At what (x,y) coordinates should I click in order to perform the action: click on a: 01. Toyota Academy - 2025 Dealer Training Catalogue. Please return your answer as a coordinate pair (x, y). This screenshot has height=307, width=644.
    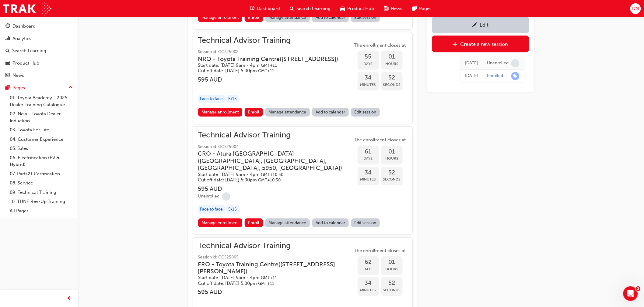
    Looking at the image, I should click on (41, 101).